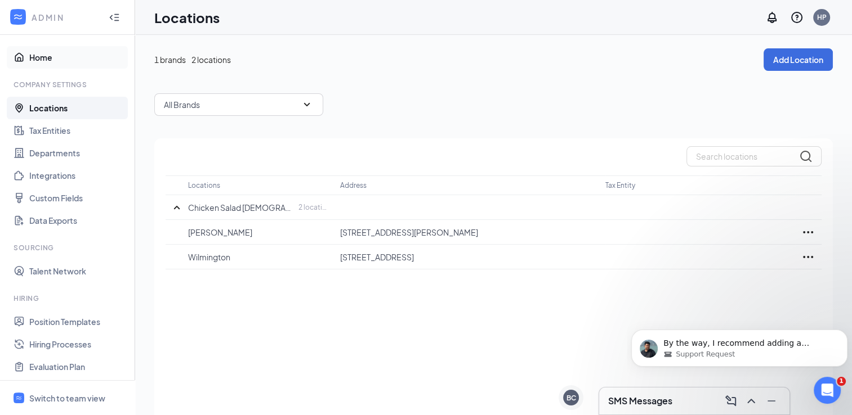 This screenshot has height=415, width=852. I want to click on svg: SmallChevronDown, so click(307, 105).